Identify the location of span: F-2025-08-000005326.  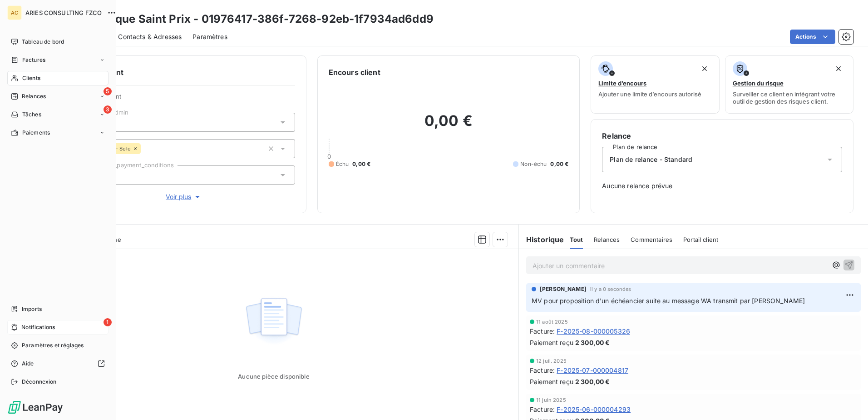
(594, 331).